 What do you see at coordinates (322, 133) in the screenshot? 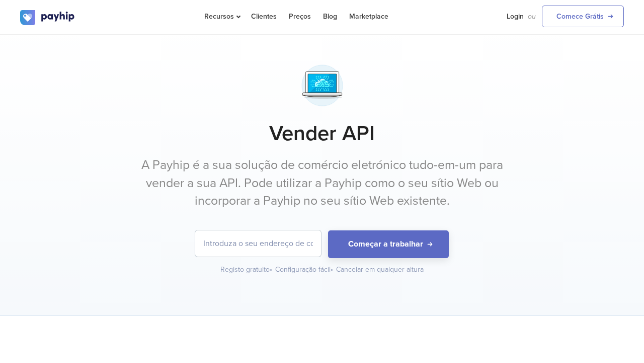
I see `h1: Vender API` at bounding box center [322, 133].